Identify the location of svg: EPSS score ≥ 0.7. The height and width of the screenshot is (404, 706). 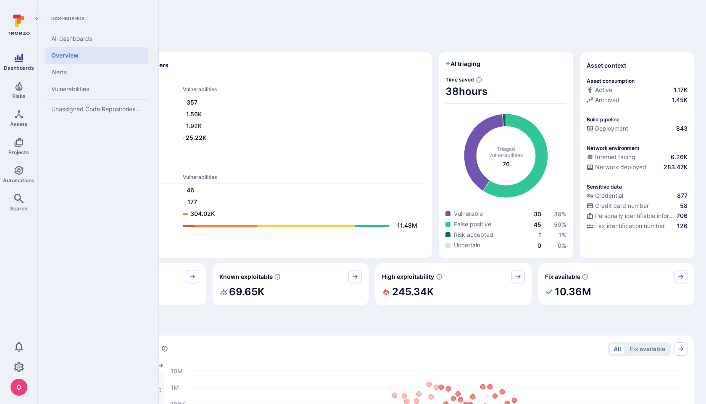
(439, 277).